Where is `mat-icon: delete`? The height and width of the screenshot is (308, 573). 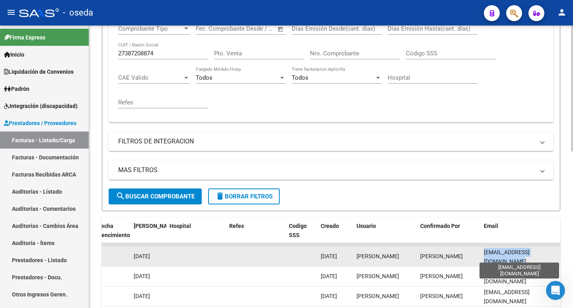 mat-icon: delete is located at coordinates (220, 196).